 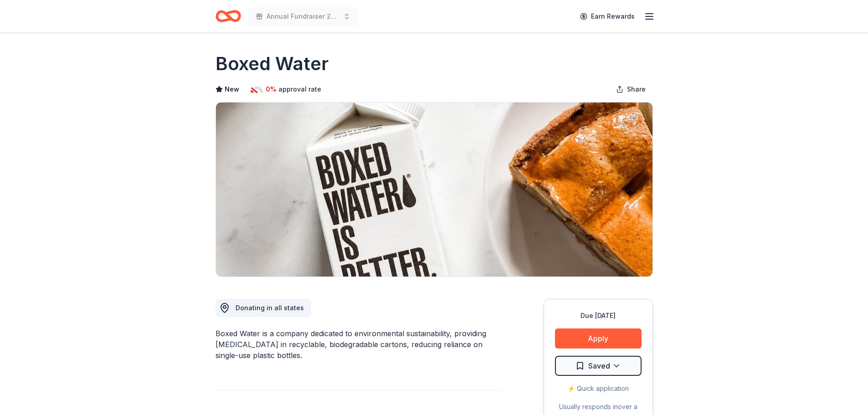 I want to click on div: ⚡️ Quick application, so click(x=598, y=389).